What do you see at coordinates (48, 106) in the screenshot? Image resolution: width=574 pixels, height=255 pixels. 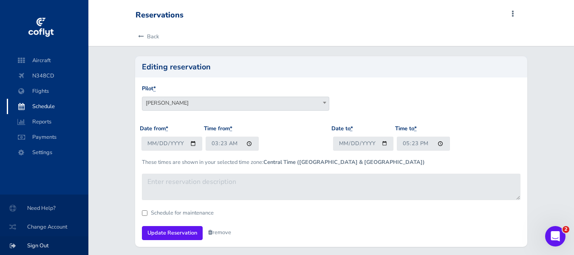 I see `span: Schedule` at bounding box center [48, 106].